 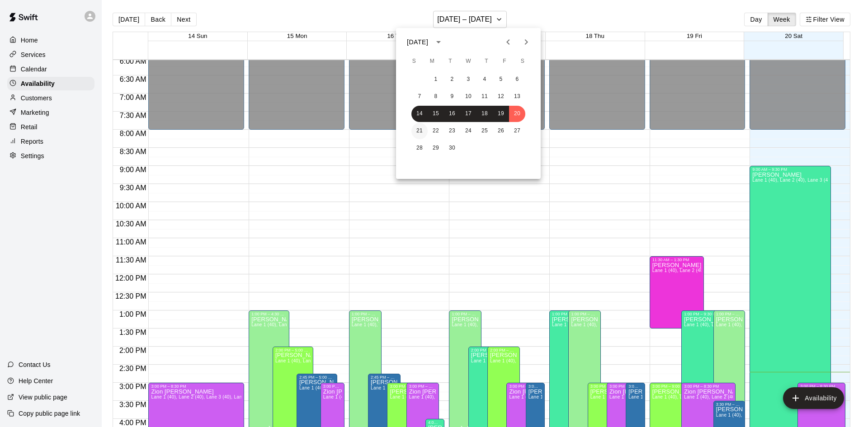 I want to click on button: 19, so click(x=501, y=114).